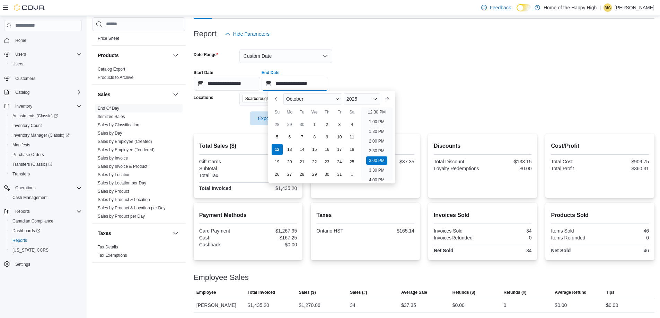  What do you see at coordinates (108, 108) in the screenshot?
I see `span: End Of Day` at bounding box center [108, 108].